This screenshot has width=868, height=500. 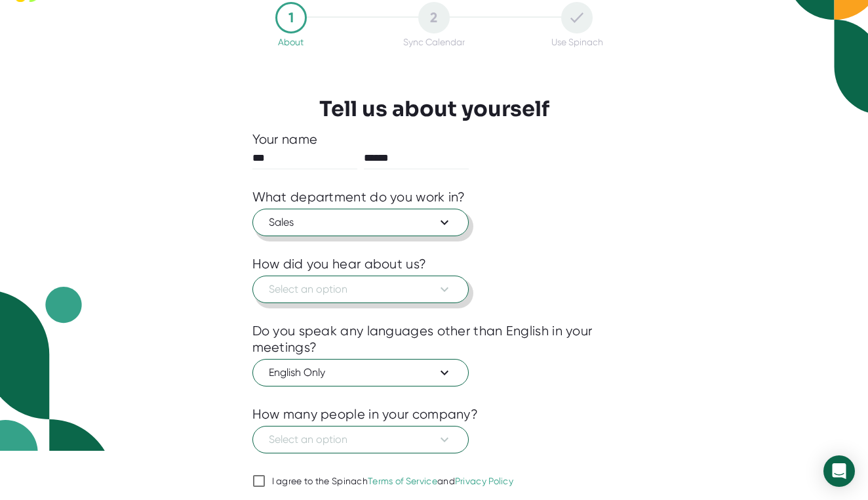 What do you see at coordinates (291, 17) in the screenshot?
I see `div: 1` at bounding box center [291, 17].